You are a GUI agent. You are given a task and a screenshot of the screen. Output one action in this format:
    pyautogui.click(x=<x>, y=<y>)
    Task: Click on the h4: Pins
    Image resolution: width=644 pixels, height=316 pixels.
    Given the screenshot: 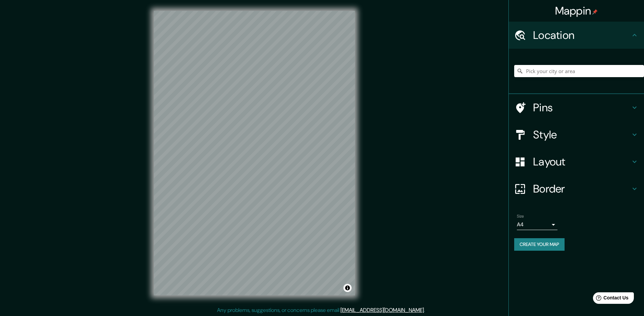 What is the action you would take?
    pyautogui.click(x=582, y=108)
    